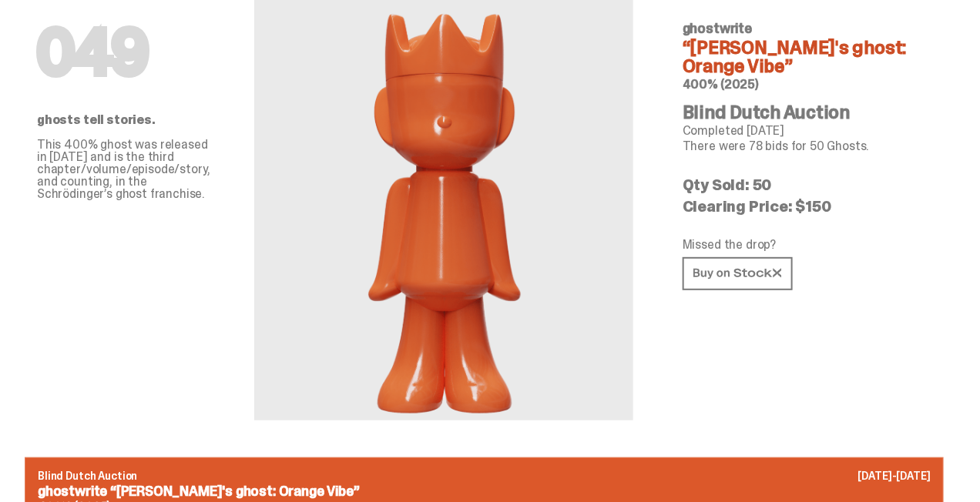 This screenshot has height=502, width=980. Describe the element at coordinates (806, 146) in the screenshot. I see `p: There were 78 bids for 50 Ghosts.` at that location.